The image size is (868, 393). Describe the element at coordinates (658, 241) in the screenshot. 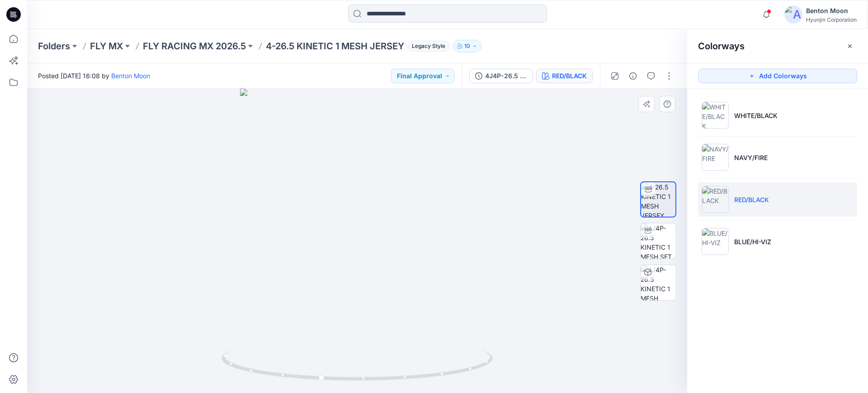

I see `img: 4J4P-26.5 KINETIC 1 MESH SET` at that location.